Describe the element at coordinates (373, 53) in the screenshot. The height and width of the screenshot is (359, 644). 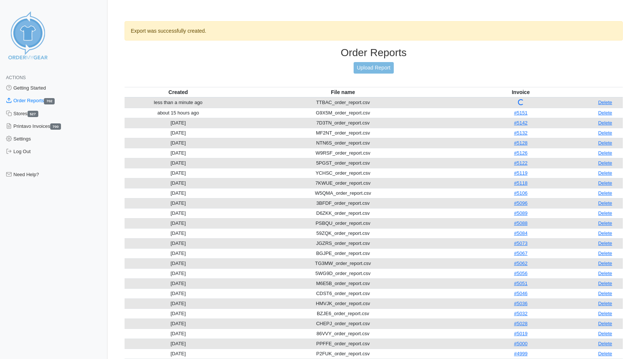
I see `h3: Order Reports` at that location.